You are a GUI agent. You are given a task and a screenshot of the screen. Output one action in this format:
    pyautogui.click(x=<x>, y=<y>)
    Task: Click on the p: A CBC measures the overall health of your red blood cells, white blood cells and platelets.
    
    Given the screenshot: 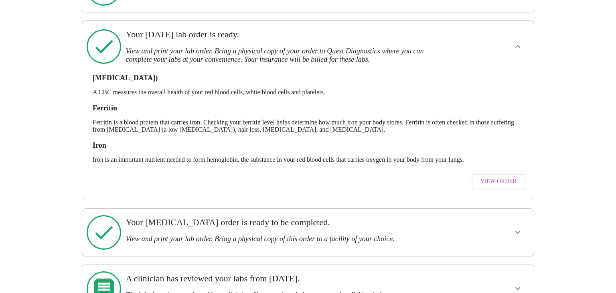 What is the action you would take?
    pyautogui.click(x=308, y=92)
    